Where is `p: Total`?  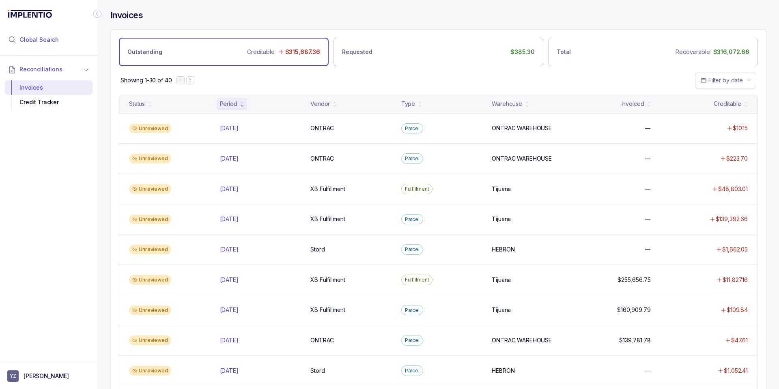 p: Total is located at coordinates (564, 52).